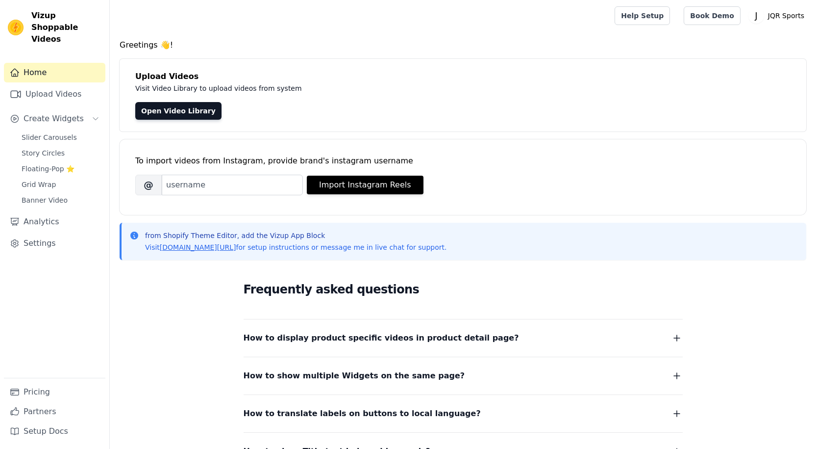  I want to click on span: Floating-Pop ⭐, so click(48, 169).